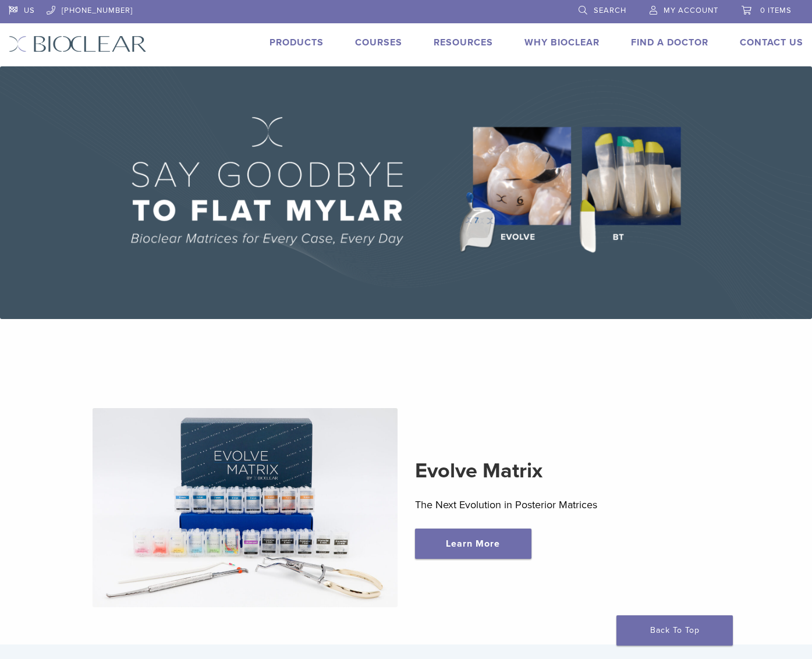 This screenshot has width=812, height=659. I want to click on a: Why Bioclear, so click(562, 43).